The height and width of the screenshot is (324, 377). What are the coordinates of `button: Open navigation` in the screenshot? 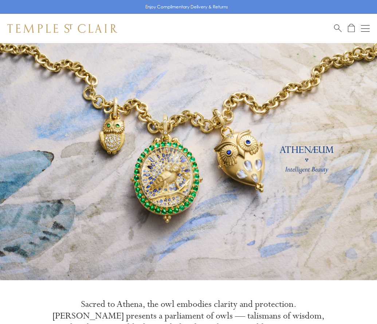 It's located at (366, 28).